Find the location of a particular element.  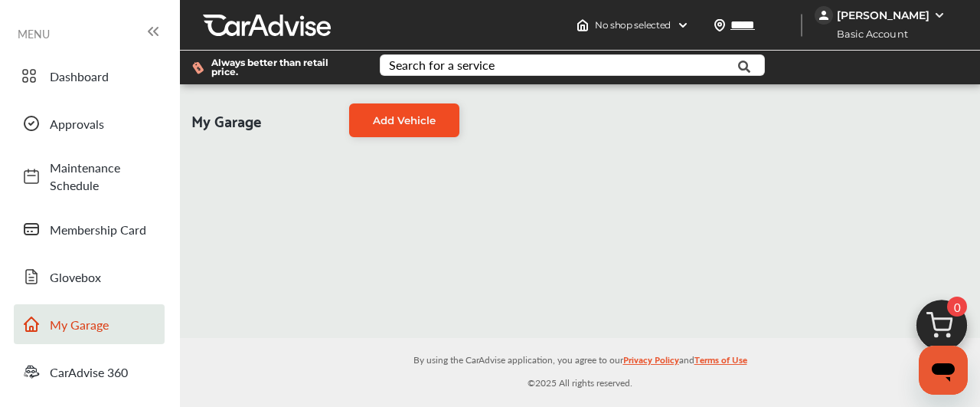

a: CarAdvise 360 is located at coordinates (89, 372).